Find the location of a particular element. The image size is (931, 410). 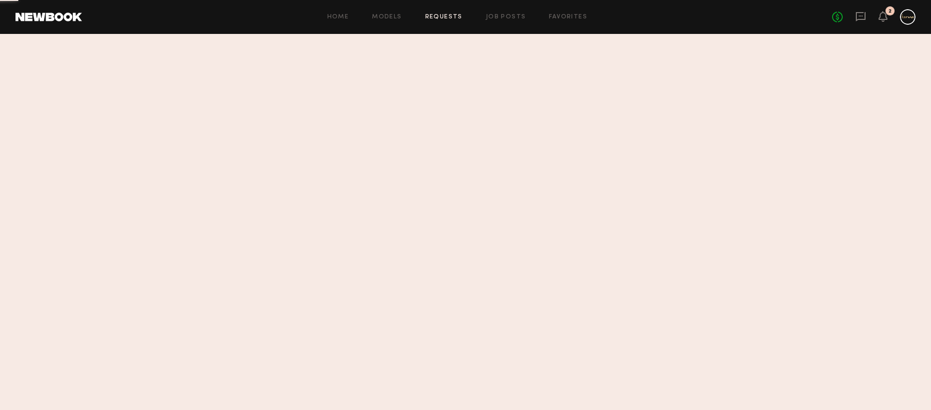

a: Favorites is located at coordinates (568, 17).